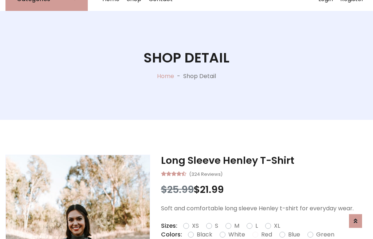 The image size is (373, 239). Describe the element at coordinates (256, 226) in the screenshot. I see `label: L` at that location.